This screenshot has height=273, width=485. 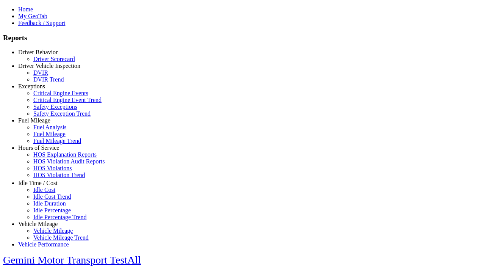 What do you see at coordinates (52, 196) in the screenshot?
I see `a: Idle Cost Trend` at bounding box center [52, 196].